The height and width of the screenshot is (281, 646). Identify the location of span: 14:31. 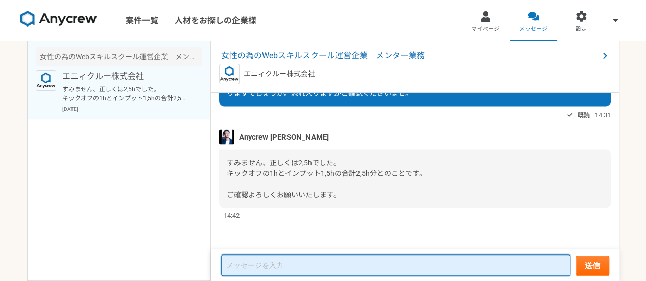
(602, 114).